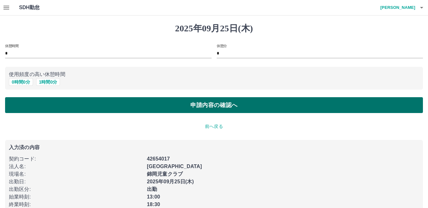 This screenshot has width=428, height=208. What do you see at coordinates (165, 174) in the screenshot?
I see `b: 錦岡児童クラブ` at bounding box center [165, 174].